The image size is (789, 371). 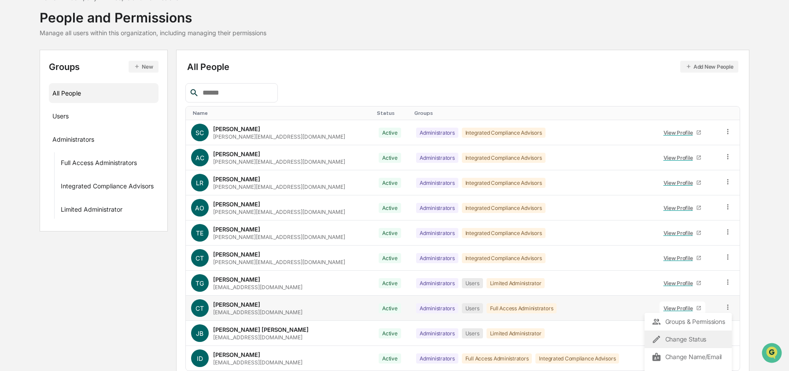 I want to click on span: Data Lookup, so click(x=37, y=132).